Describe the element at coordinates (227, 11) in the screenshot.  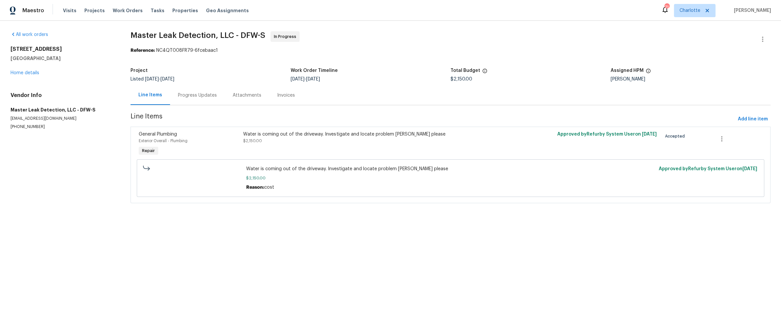
I see `span: Geo Assignments` at that location.